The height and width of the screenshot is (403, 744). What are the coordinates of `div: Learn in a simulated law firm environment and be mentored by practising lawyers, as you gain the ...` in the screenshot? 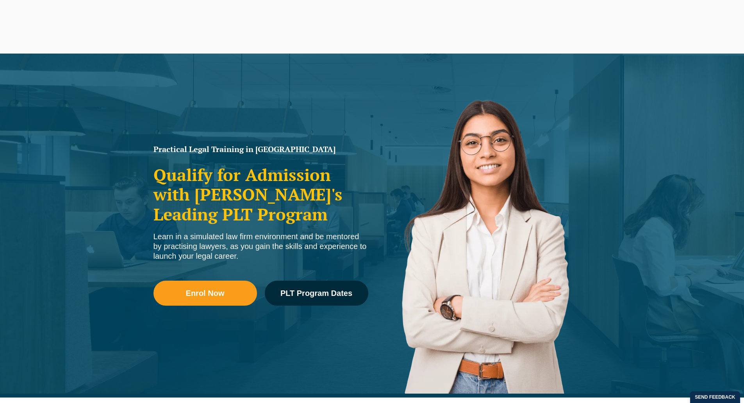 It's located at (261, 246).